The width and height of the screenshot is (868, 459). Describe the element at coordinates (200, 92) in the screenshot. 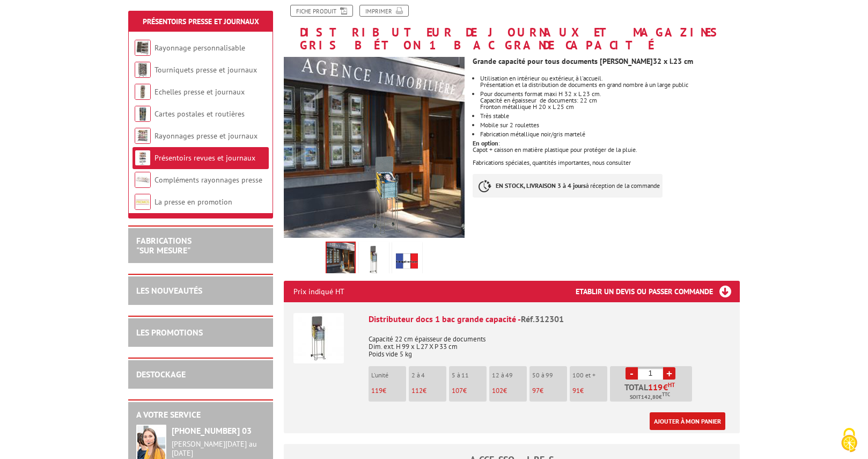

I see `a: Echelles presse et journaux` at that location.